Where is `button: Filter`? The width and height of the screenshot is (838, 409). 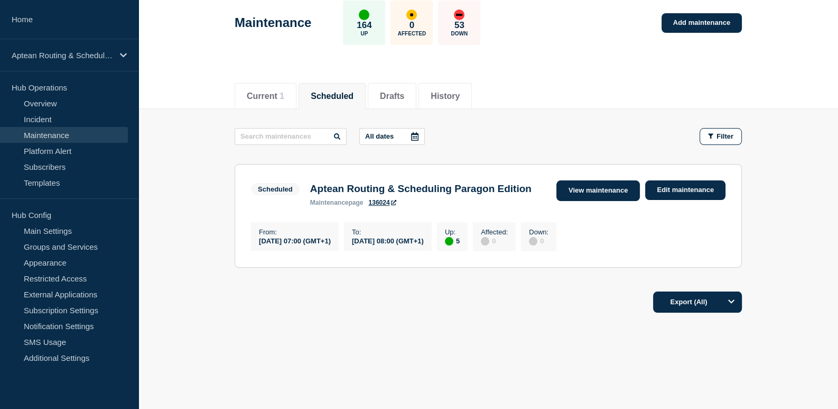 button: Filter is located at coordinates (721, 136).